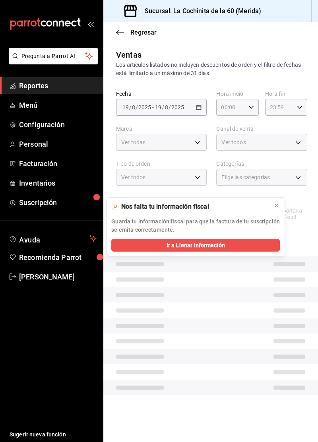 This screenshot has height=442, width=318. I want to click on span: Sugerir nueva función, so click(53, 435).